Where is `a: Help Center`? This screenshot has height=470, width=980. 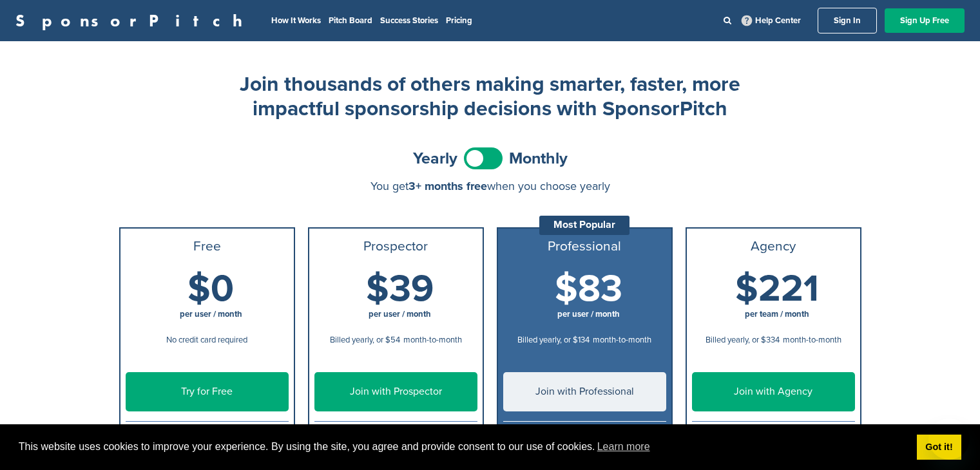
a: Help Center is located at coordinates (771, 21).